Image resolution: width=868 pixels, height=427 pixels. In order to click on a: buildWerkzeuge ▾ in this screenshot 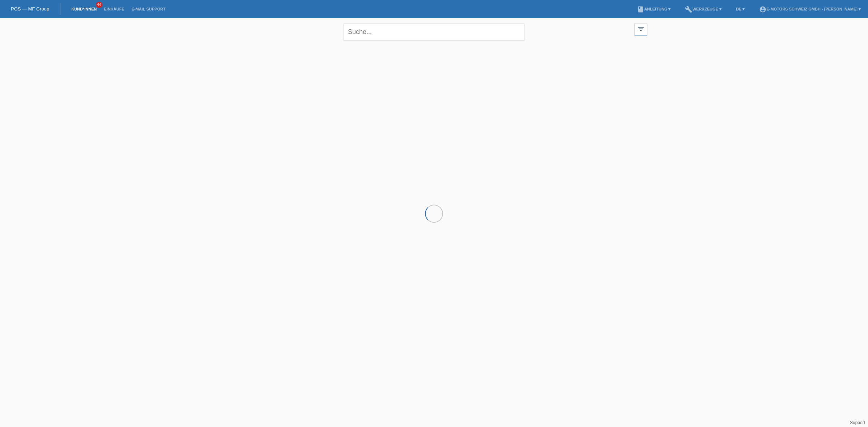, I will do `click(703, 9)`.